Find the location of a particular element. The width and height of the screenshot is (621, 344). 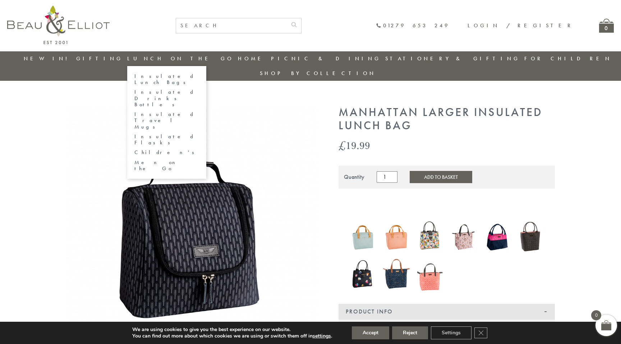

img: Lexington lunch bag eau de nil is located at coordinates (362, 237).